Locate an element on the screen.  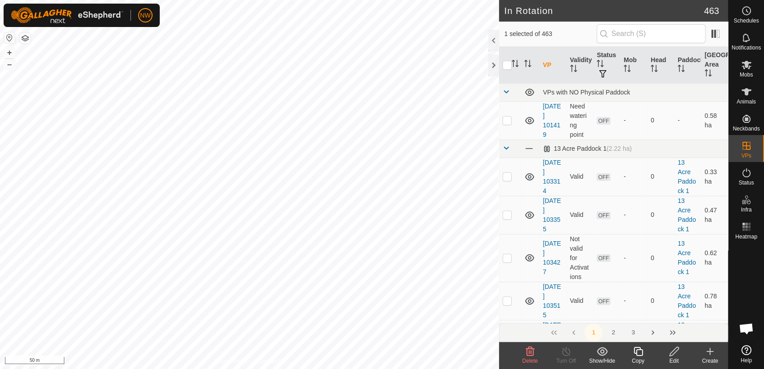
img: Gallagher Logo is located at coordinates (67, 15).